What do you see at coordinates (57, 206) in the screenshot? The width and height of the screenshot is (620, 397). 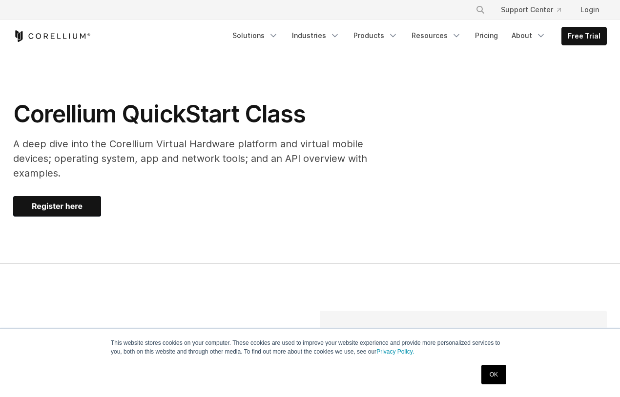 I see `img: Register here` at bounding box center [57, 206].